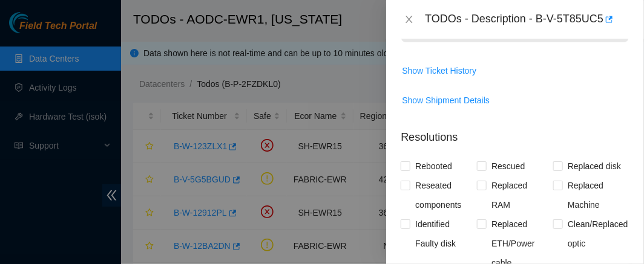 Image resolution: width=644 pixels, height=264 pixels. What do you see at coordinates (596, 195) in the screenshot?
I see `span: Replaced Machine` at bounding box center [596, 195].